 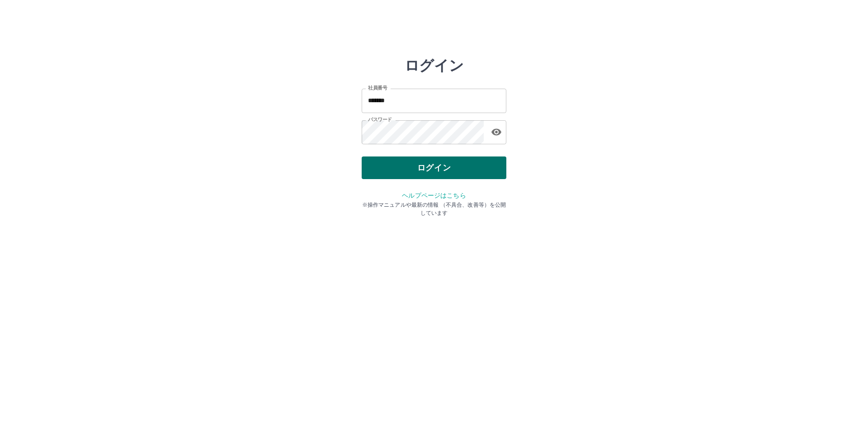 I want to click on p: ※操作マニュアルや最新の情報 （不具合、改善等）を公開しています, so click(x=434, y=209).